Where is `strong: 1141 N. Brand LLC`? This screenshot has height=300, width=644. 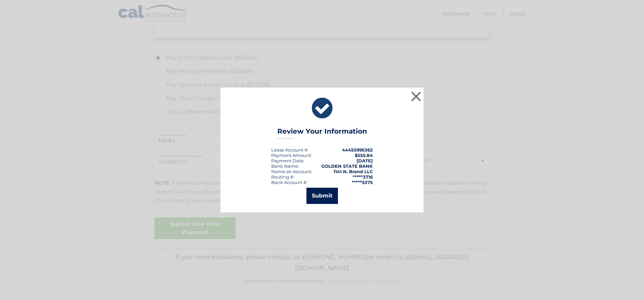
strong: 1141 N. Brand LLC is located at coordinates (353, 172).